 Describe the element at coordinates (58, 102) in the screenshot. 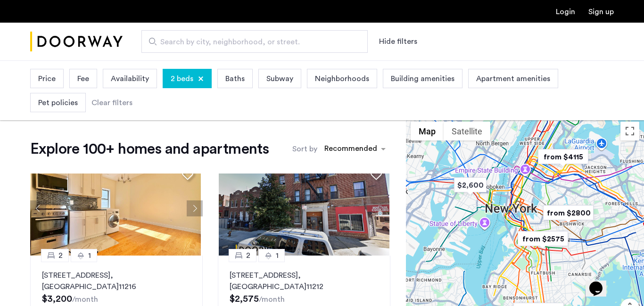

I see `span: Pet policies` at that location.